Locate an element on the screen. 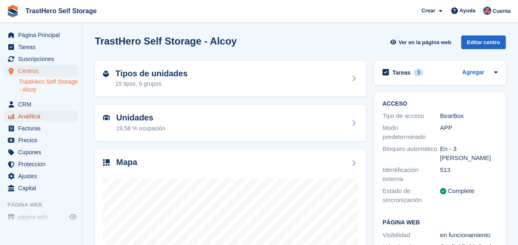  span: Facturas is located at coordinates (43, 128).